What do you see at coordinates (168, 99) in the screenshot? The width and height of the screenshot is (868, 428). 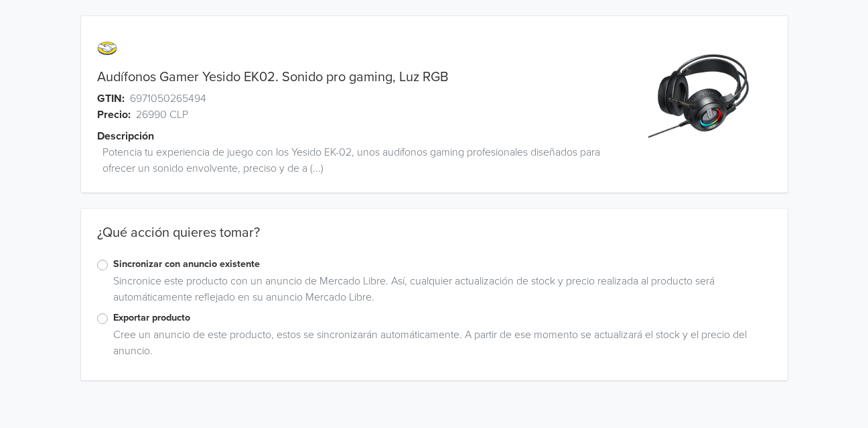 I see `span: 6971050265494` at bounding box center [168, 99].